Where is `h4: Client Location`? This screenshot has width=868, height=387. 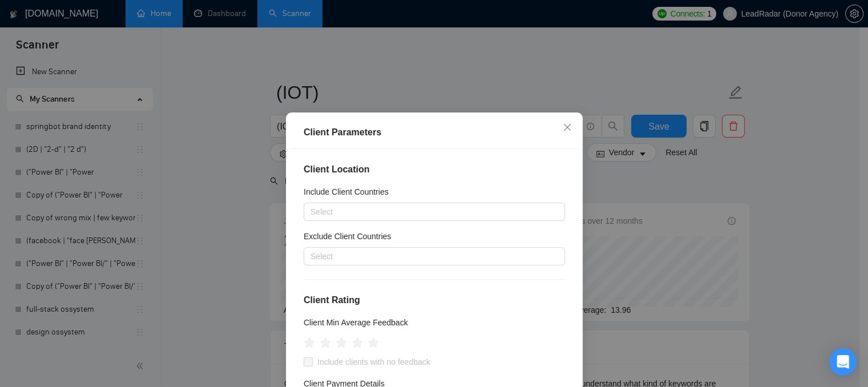 h4: Client Location is located at coordinates (434, 169).